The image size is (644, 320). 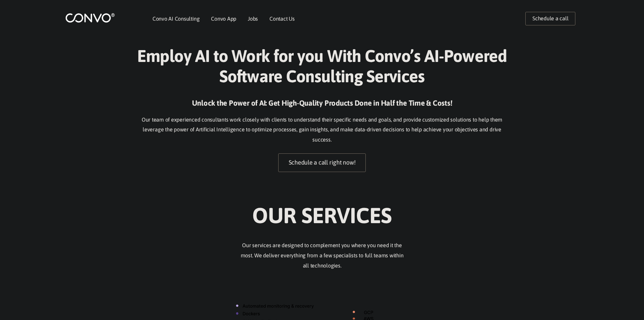 What do you see at coordinates (176, 19) in the screenshot?
I see `a: Convo AI Consulting` at bounding box center [176, 19].